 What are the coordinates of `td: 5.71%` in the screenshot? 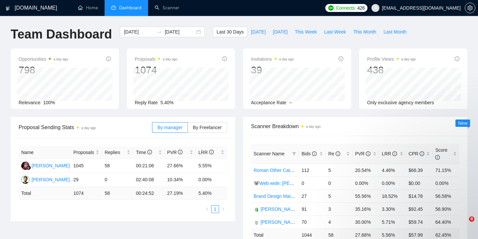 It's located at (392, 222).